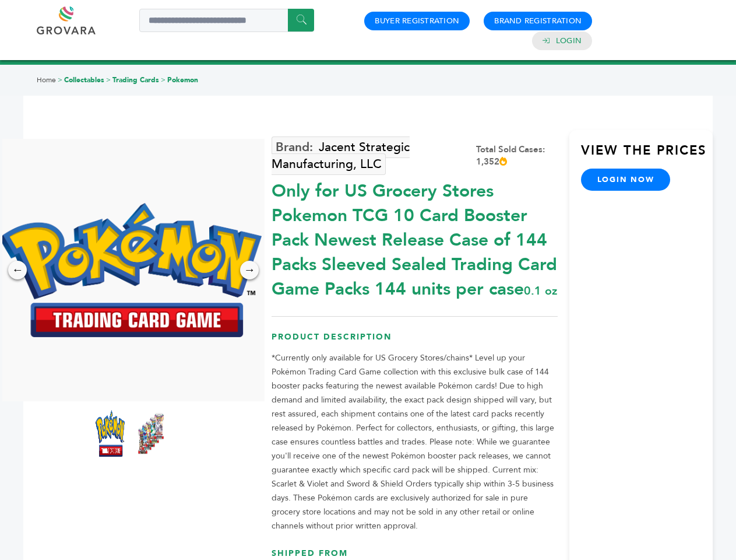 Image resolution: width=736 pixels, height=560 pixels. I want to click on span: 0.1 oz, so click(541, 290).